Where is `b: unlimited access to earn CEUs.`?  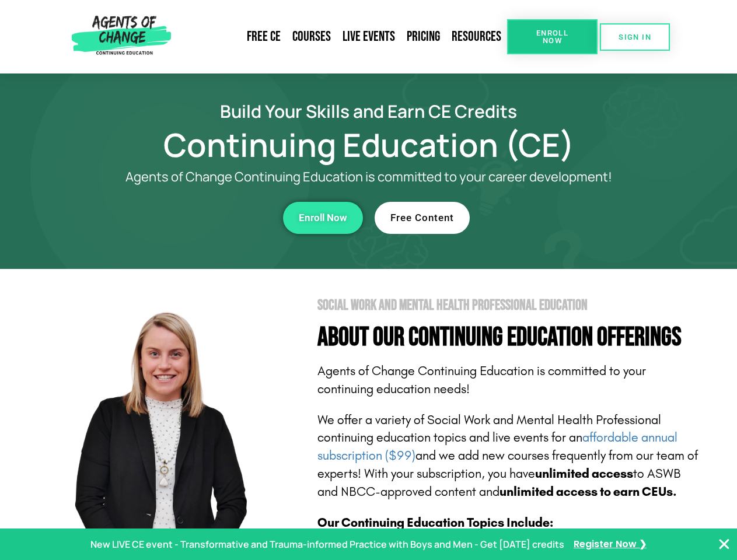 b: unlimited access to earn CEUs. is located at coordinates (588, 492).